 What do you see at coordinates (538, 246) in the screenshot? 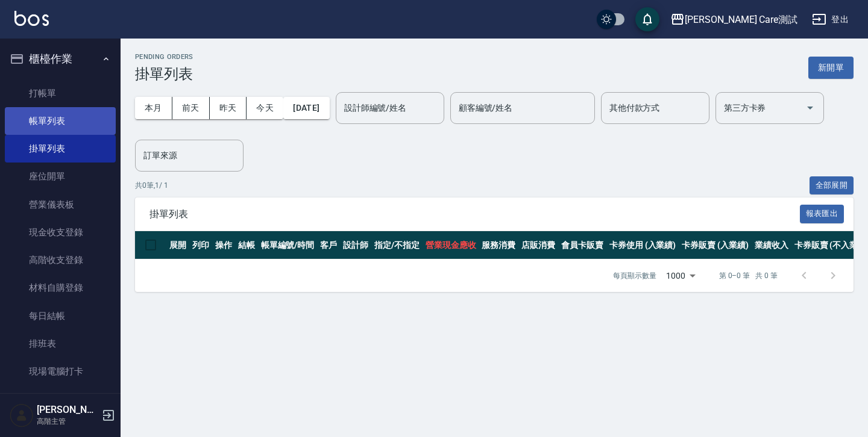
I see `th: 店販消費` at bounding box center [538, 246].